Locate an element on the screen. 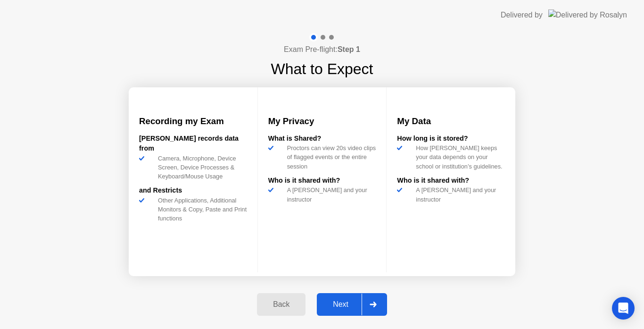 The width and height of the screenshot is (644, 329). h3: My Data is located at coordinates (450, 121).